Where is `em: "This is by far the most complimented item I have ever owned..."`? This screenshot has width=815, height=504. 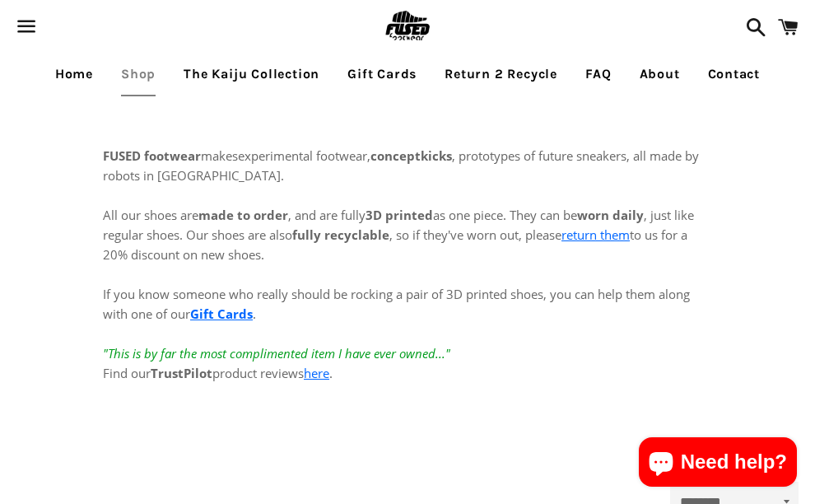 em: "This is by far the most complimented item I have ever owned..." is located at coordinates (277, 353).